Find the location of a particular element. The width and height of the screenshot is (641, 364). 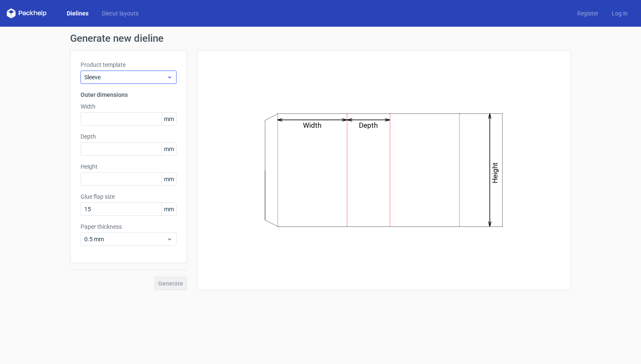

label: Width is located at coordinates (128, 106).